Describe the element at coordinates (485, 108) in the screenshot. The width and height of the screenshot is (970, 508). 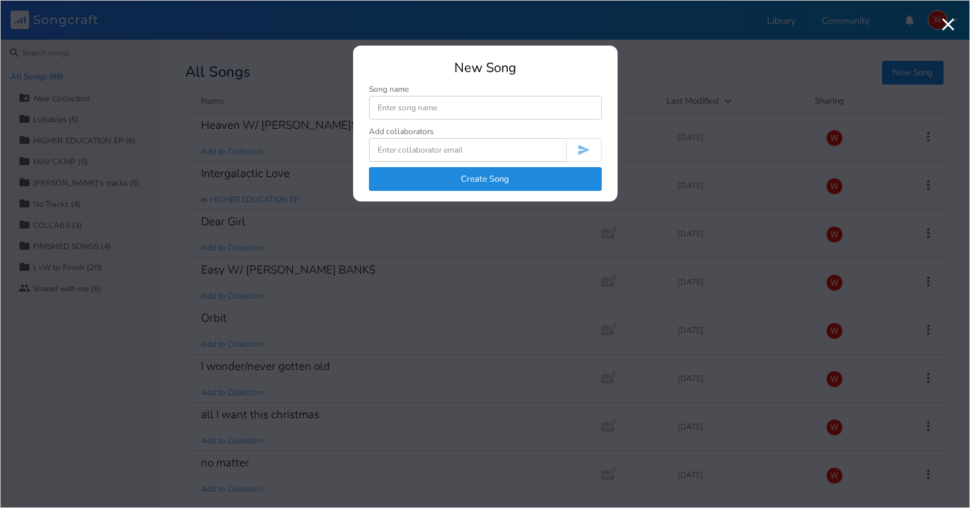
I see `input: Enter song name` at that location.